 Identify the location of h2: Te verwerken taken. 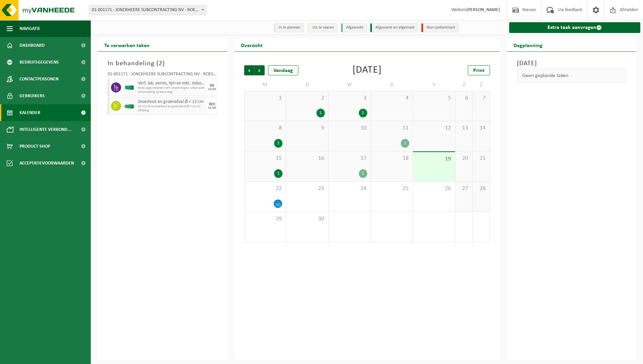
(127, 45).